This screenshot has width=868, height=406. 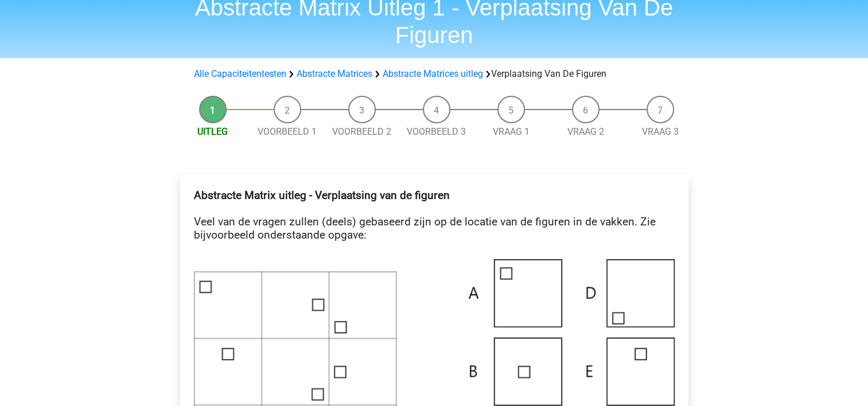 I want to click on a: Vraag 3, so click(x=660, y=131).